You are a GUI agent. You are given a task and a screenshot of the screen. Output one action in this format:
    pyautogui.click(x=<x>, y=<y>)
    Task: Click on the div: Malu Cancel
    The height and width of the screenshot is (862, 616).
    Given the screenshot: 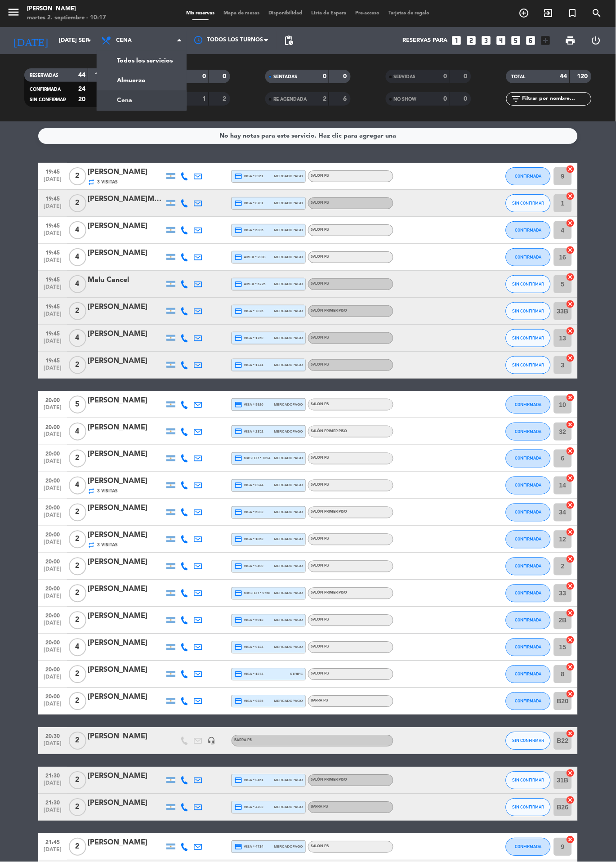 What is the action you would take?
    pyautogui.click(x=126, y=280)
    